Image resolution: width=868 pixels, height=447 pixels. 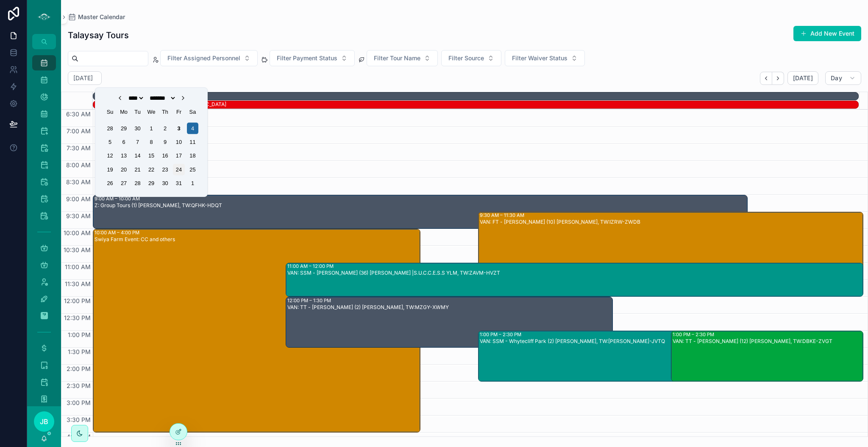 What do you see at coordinates (124, 155) in the screenshot?
I see `div: Choose Monday, October 13th, 2025` at bounding box center [124, 155].